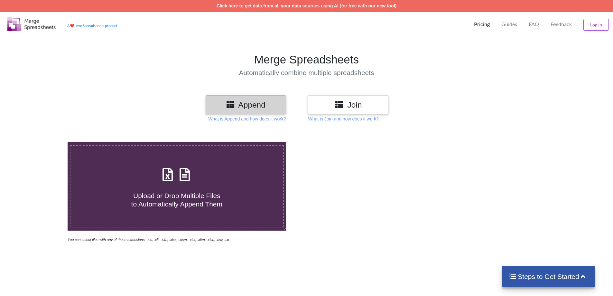  What do you see at coordinates (32, 24) in the screenshot?
I see `img: Logo.png` at bounding box center [32, 24].